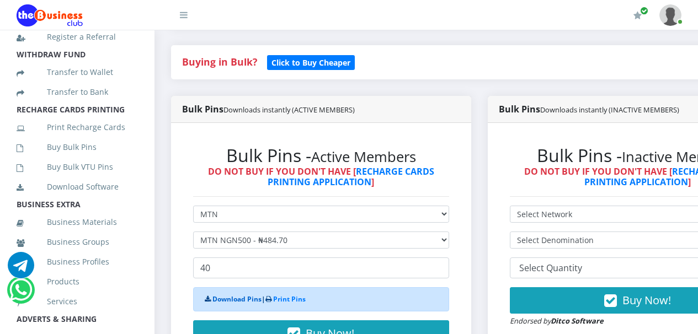 The height and width of the screenshot is (334, 698). What do you see at coordinates (77, 92) in the screenshot?
I see `a: Transfer to Bank` at bounding box center [77, 92].